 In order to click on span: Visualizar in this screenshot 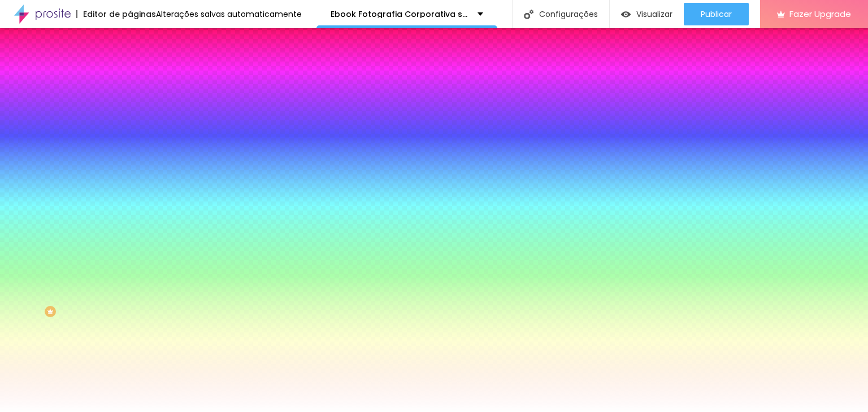, I will do `click(655, 14)`.